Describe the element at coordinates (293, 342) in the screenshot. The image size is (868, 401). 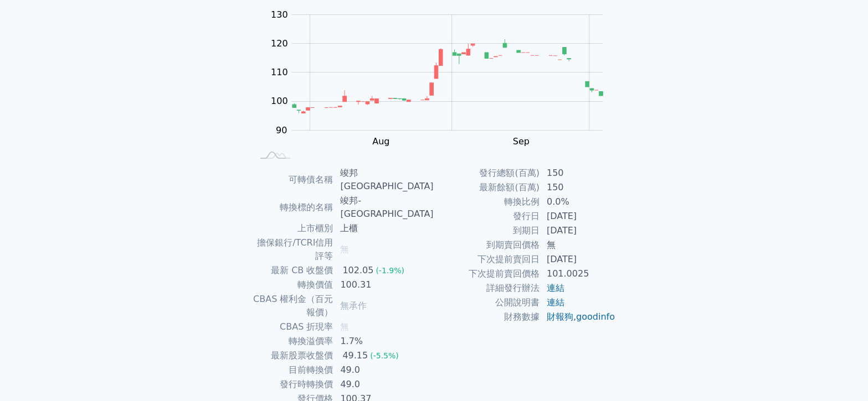
I see `td: 轉換溢價率` at that location.